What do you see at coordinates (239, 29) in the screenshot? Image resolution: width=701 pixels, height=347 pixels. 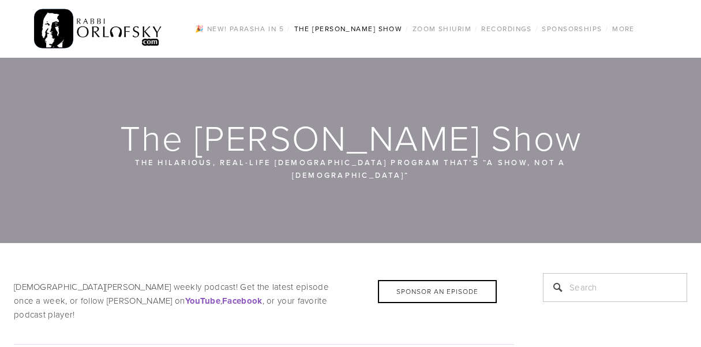 I see `a: 🎉 NEW! Parasha in 5` at bounding box center [239, 29].